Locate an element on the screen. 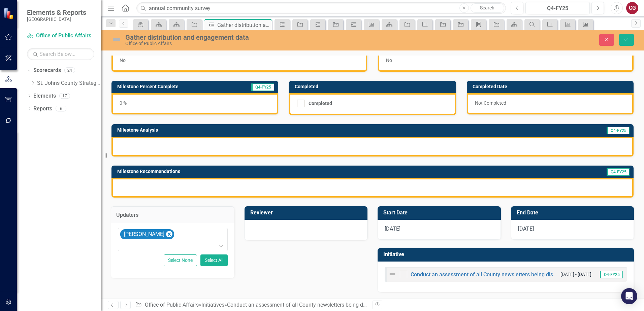  h3: Completed Date is located at coordinates (552, 87).